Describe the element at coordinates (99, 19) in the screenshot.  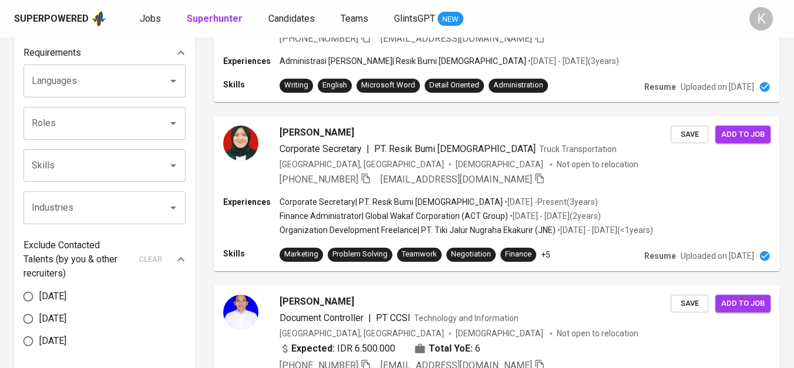
I see `img: app logo` at that location.